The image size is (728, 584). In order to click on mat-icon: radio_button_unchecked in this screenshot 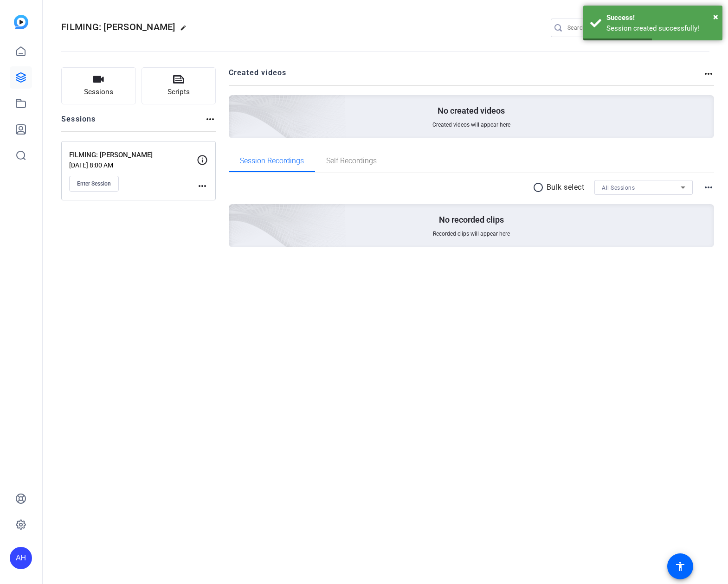, I will do `click(540, 187)`.